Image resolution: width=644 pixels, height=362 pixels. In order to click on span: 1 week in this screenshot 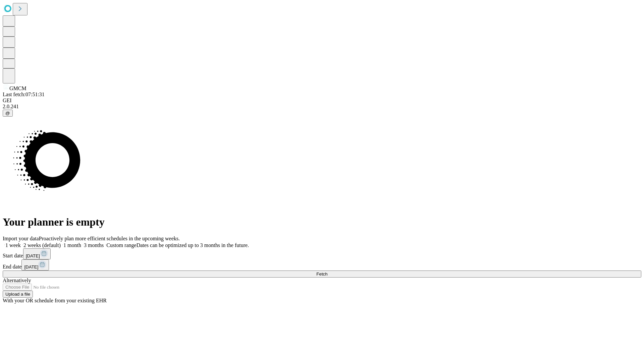, I will do `click(13, 245)`.